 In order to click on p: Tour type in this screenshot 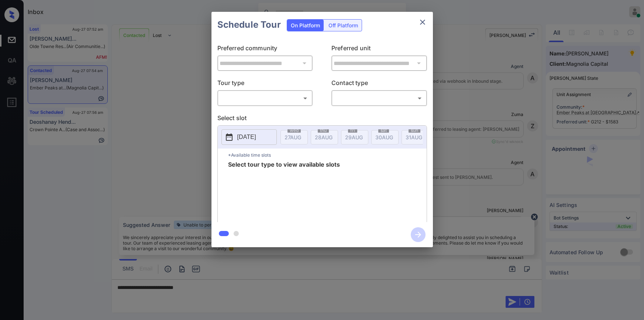, I will do `click(265, 84)`.